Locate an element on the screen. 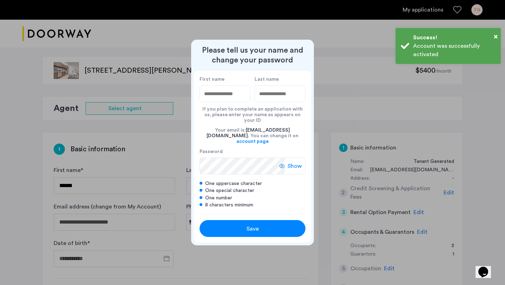 The image size is (505, 285). button: button is located at coordinates (252, 228).